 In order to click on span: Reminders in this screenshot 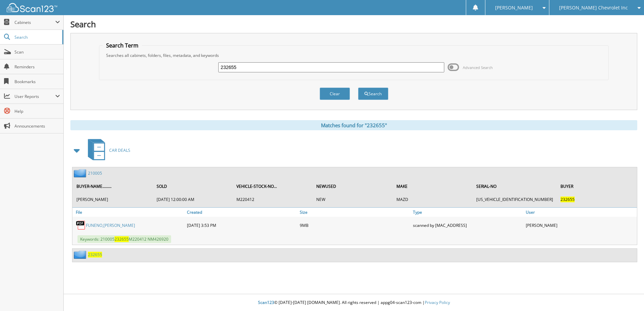, I will do `click(37, 67)`.